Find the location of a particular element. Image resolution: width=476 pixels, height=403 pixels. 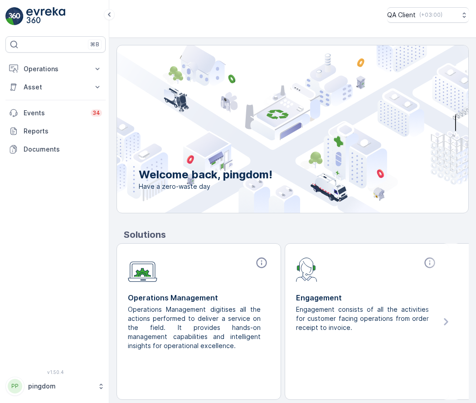

a: Reports is located at coordinates (55, 131).